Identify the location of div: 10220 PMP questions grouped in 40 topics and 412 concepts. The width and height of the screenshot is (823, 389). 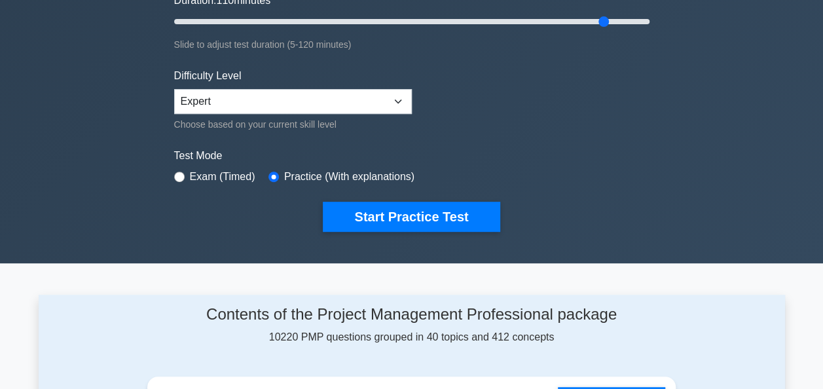
(411, 325).